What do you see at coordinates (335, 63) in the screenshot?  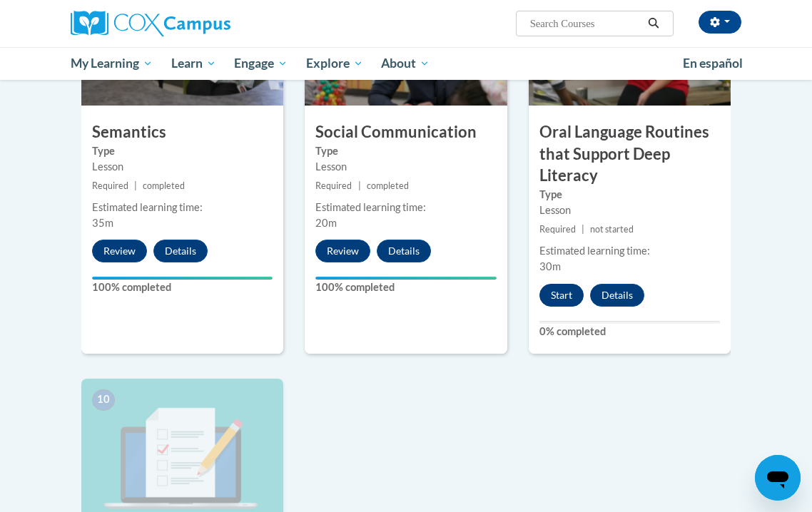 I see `a: Explore` at bounding box center [335, 63].